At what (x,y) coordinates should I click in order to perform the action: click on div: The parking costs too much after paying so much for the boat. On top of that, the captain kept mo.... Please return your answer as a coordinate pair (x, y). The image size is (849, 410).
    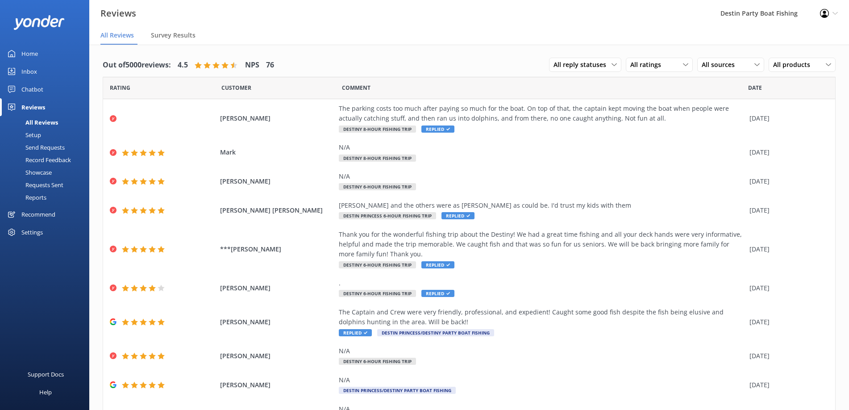
    Looking at the image, I should click on (542, 113).